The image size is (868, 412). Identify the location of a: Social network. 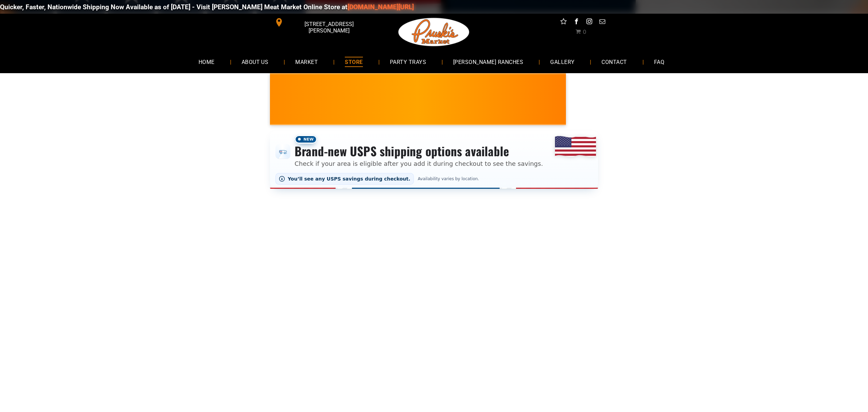
(564, 22).